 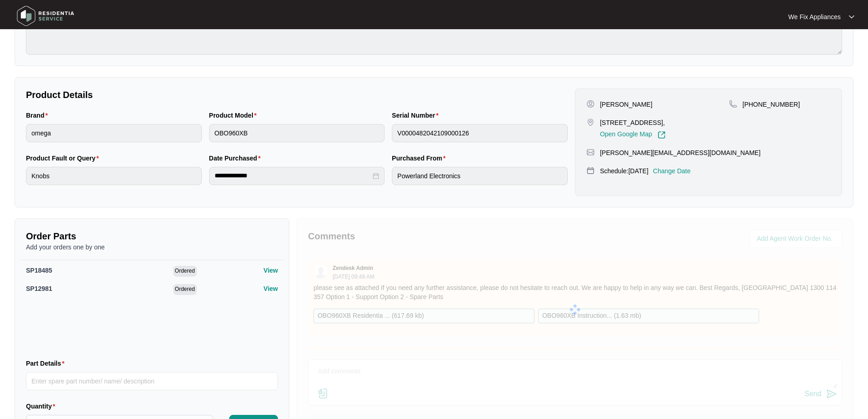 What do you see at coordinates (852, 17) in the screenshot?
I see `img: dropdown arrow` at bounding box center [852, 17].